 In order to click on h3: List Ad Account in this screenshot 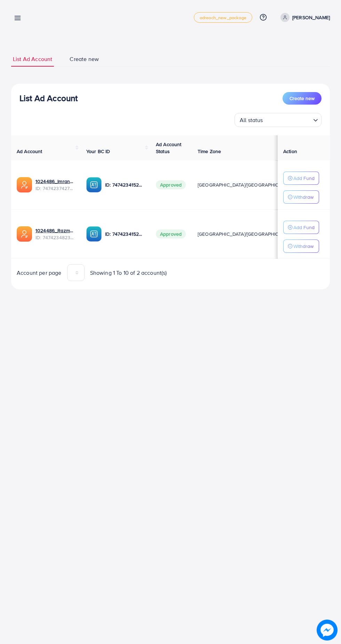, I will do `click(48, 98)`.